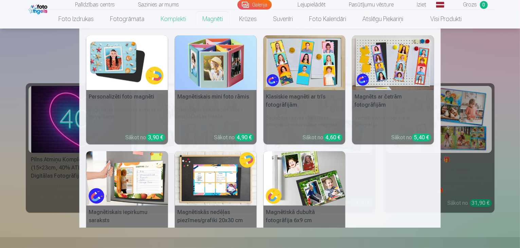 Image resolution: width=520 pixels, height=248 pixels. I want to click on a: Magnētiskais mini foto rāmisMagnētiskais mini foto rāmisSaglabājiet savus iecienītākos mirkļus ko..., so click(216, 90).